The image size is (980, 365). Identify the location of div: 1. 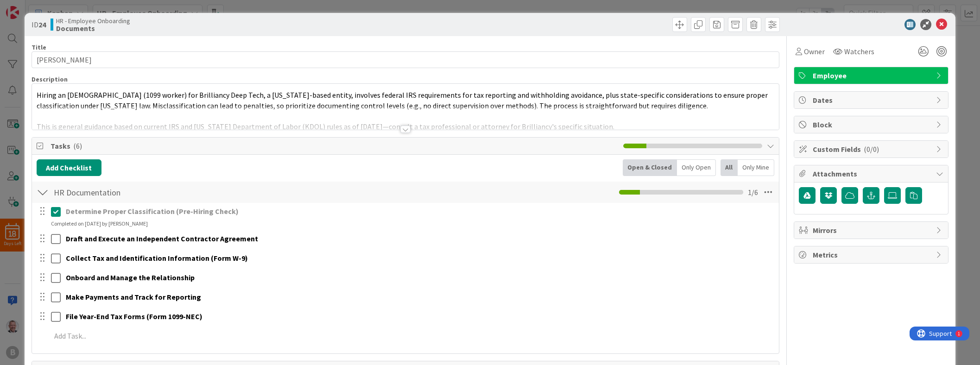
(49, 7).